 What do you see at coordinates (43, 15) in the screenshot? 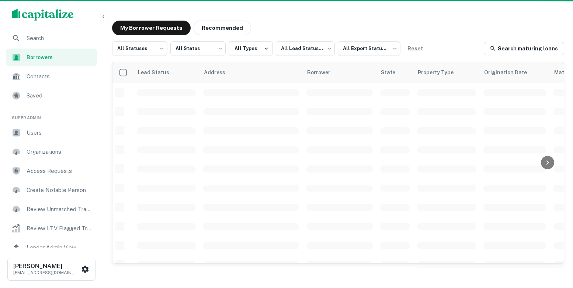
I see `img: capitalize-logo.png` at bounding box center [43, 15].